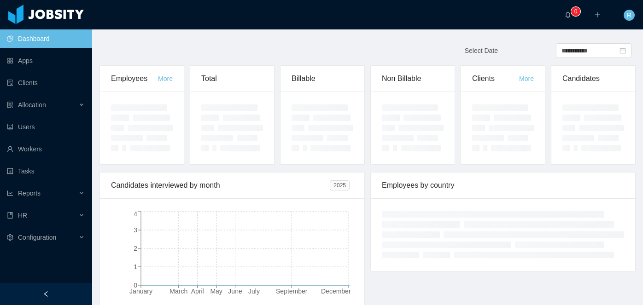  What do you see at coordinates (29, 194) in the screenshot?
I see `span: Reports` at bounding box center [29, 194].